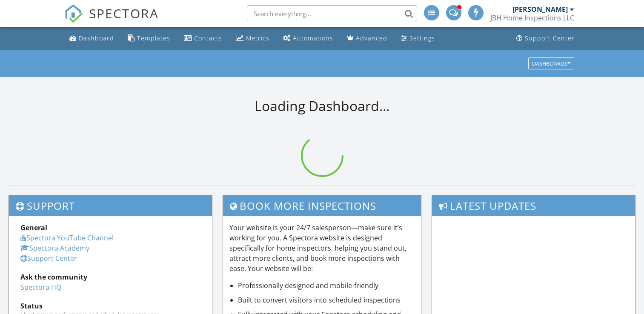  Describe the element at coordinates (258, 38) in the screenshot. I see `div: Metrics` at that location.